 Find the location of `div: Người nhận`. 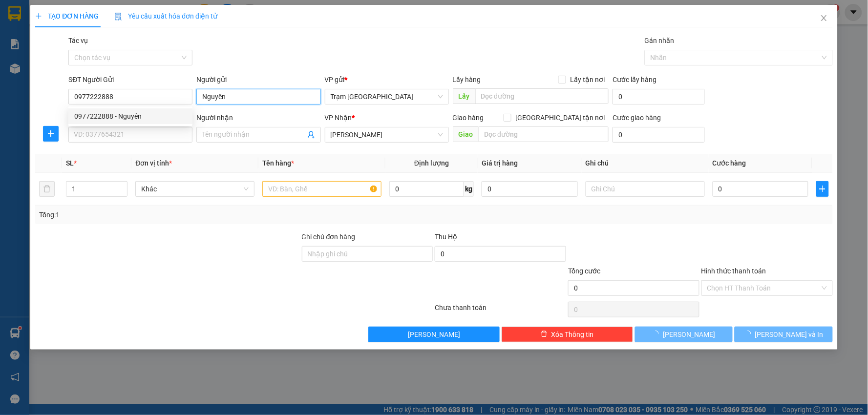

div: Người nhận is located at coordinates (258, 118).